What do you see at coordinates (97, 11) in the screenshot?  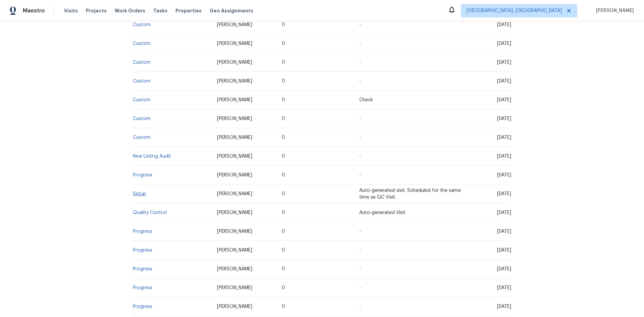 I see `span: Projects` at bounding box center [97, 11].